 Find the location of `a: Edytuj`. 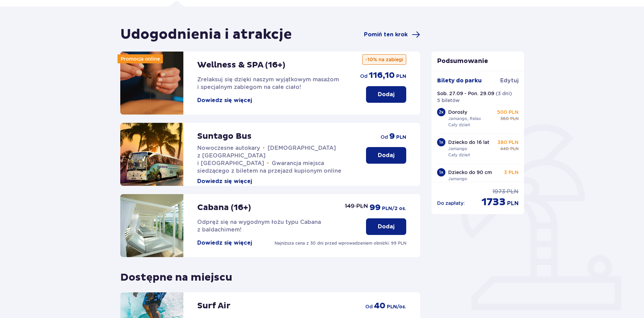

a: Edytuj is located at coordinates (509, 80).